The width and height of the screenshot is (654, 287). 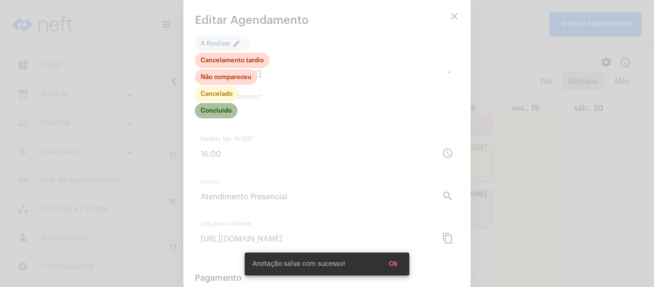 I want to click on span: Anotação salva com sucesso!, so click(x=299, y=264).